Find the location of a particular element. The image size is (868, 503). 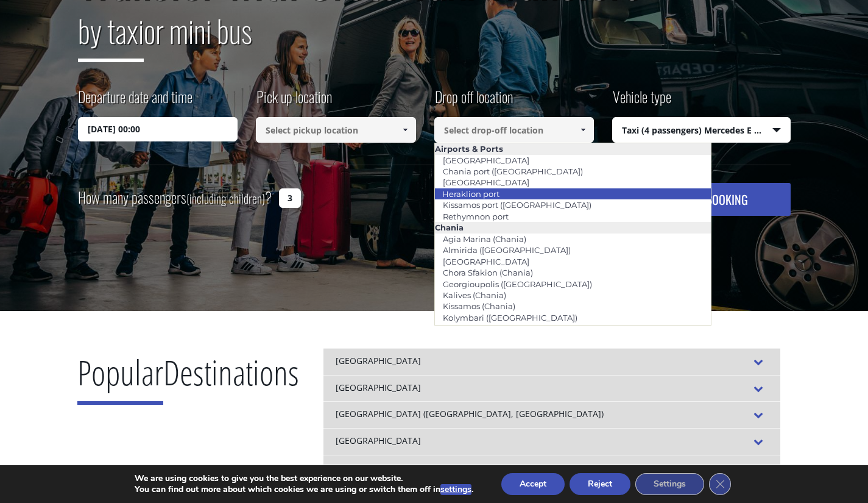

a: Chora Sfakion (Chania) is located at coordinates (488, 273).